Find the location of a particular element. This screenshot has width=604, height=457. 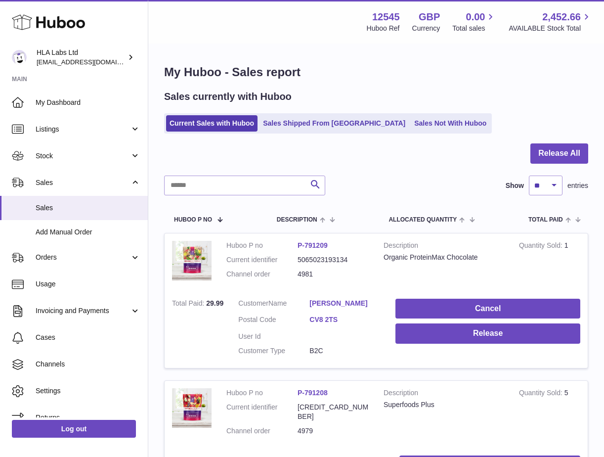

strong: GBP is located at coordinates (429, 17).